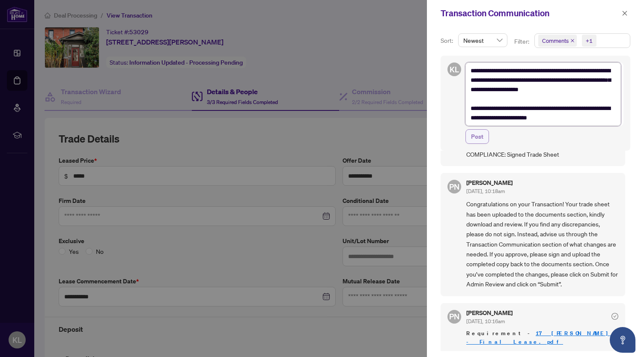 Image resolution: width=644 pixels, height=357 pixels. Describe the element at coordinates (530, 13) in the screenshot. I see `div: Transaction Communication` at that location.